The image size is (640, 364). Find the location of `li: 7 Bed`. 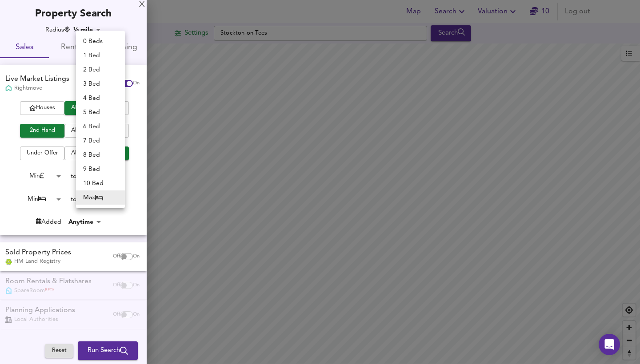

li: 7 Bed is located at coordinates (101, 141).